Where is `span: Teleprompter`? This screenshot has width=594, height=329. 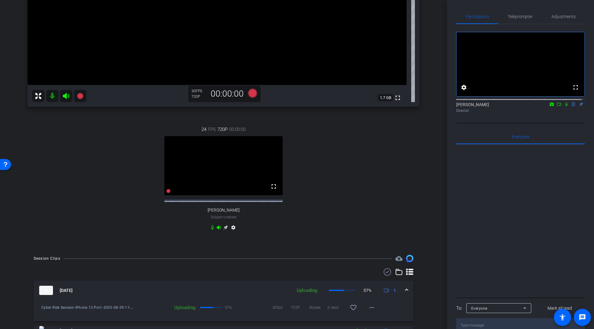 span: Teleprompter is located at coordinates (520, 17).